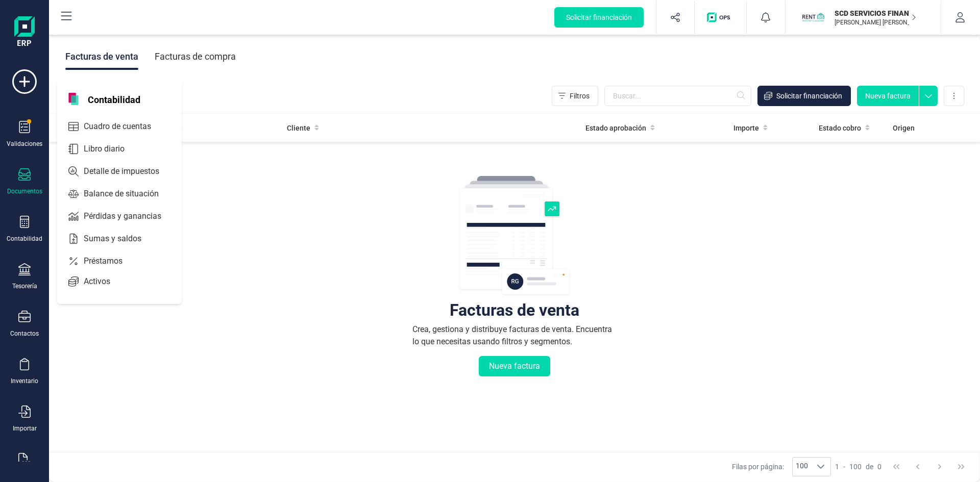 This screenshot has height=482, width=980. Describe the element at coordinates (678, 96) in the screenshot. I see `input: Buscar...` at that location.